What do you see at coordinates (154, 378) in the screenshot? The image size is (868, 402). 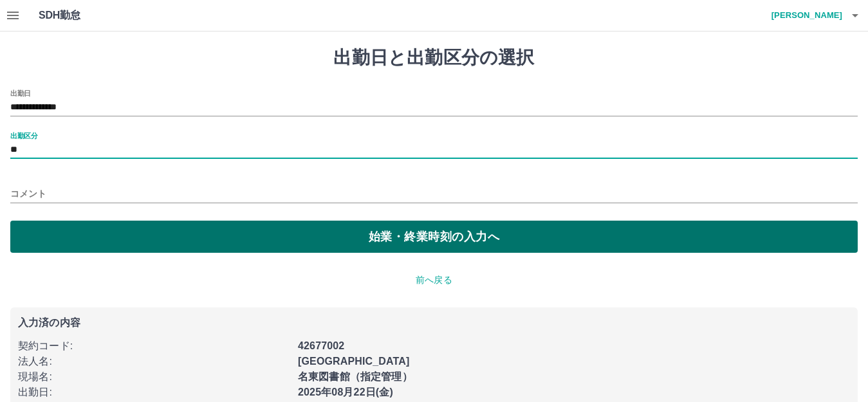 I see `p: 現場名 :` at bounding box center [154, 378].